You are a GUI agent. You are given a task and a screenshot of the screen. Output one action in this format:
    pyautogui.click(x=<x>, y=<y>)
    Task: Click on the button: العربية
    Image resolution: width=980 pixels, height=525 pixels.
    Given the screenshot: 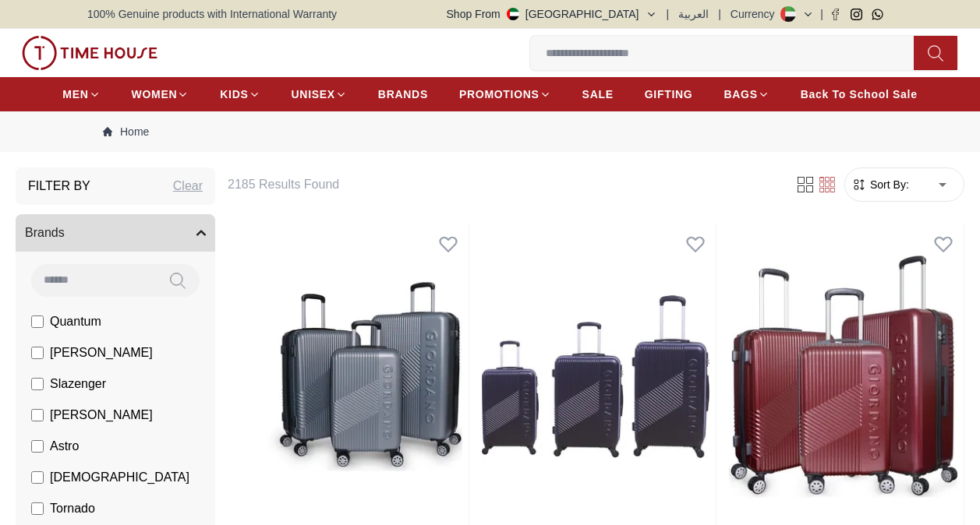 What is the action you would take?
    pyautogui.click(x=693, y=14)
    